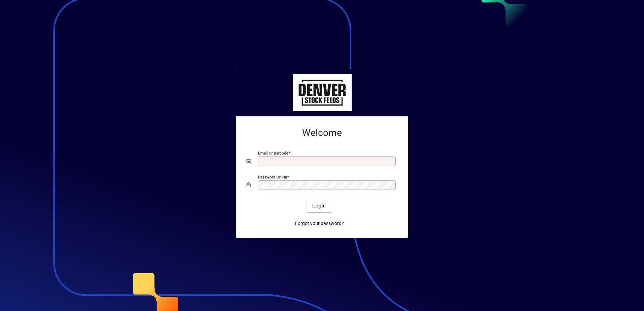  What do you see at coordinates (322, 133) in the screenshot?
I see `h2: Welcome` at bounding box center [322, 133].